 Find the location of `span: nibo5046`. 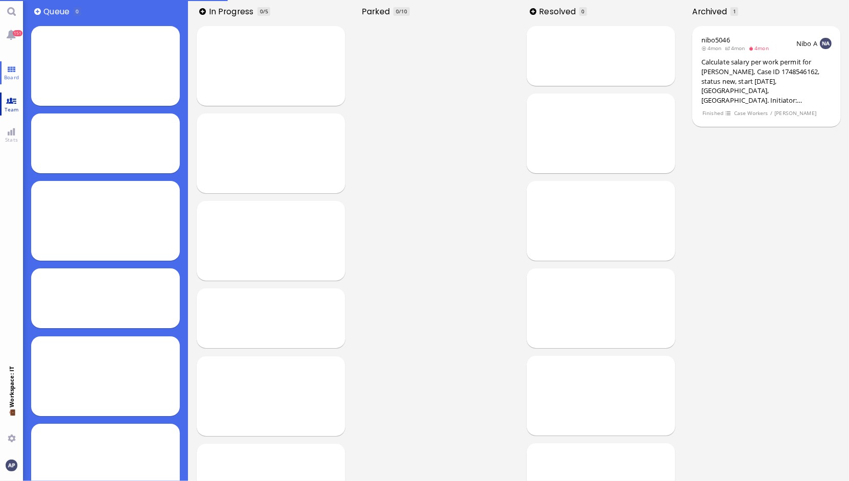

span: nibo5046 is located at coordinates (716, 40).